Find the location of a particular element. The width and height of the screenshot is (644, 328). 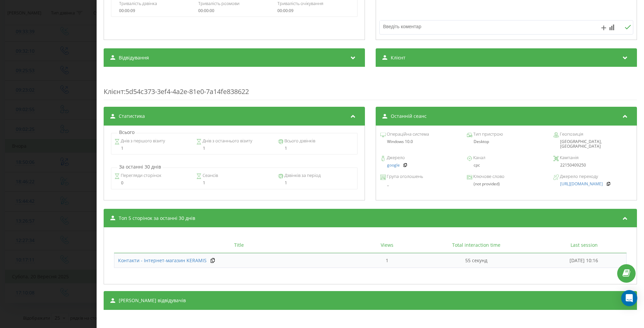

div: Desktop is located at coordinates (506, 142).